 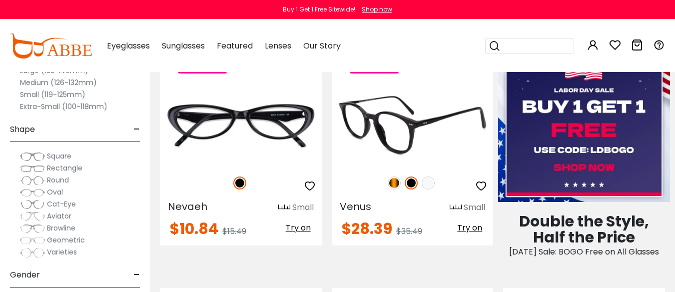 I want to click on span: Sunglasses, so click(x=183, y=45).